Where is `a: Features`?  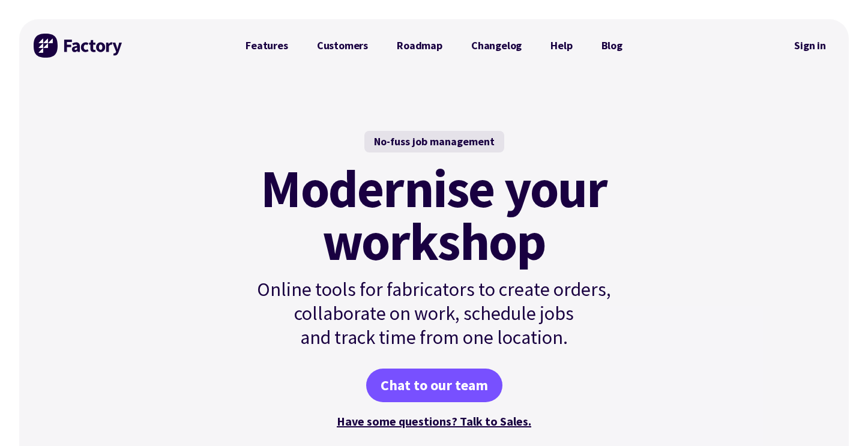
a: Features is located at coordinates (266, 46).